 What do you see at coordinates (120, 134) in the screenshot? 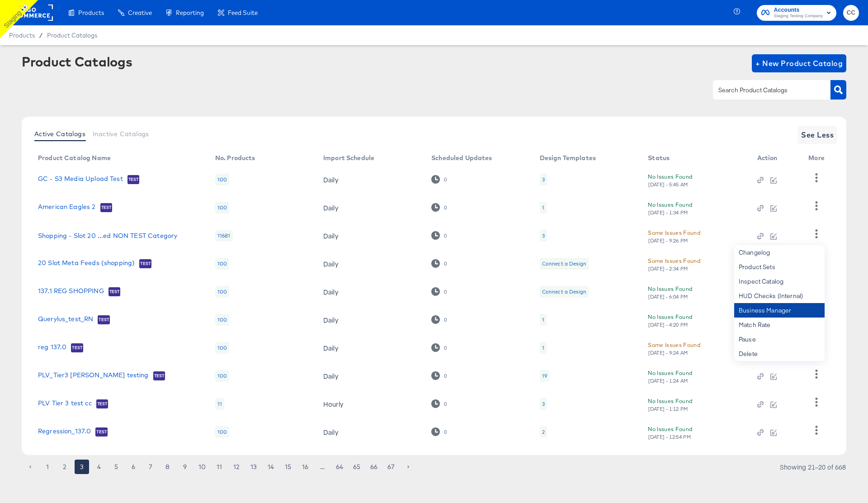
I see `span: Inactive Catalogs` at bounding box center [120, 134].